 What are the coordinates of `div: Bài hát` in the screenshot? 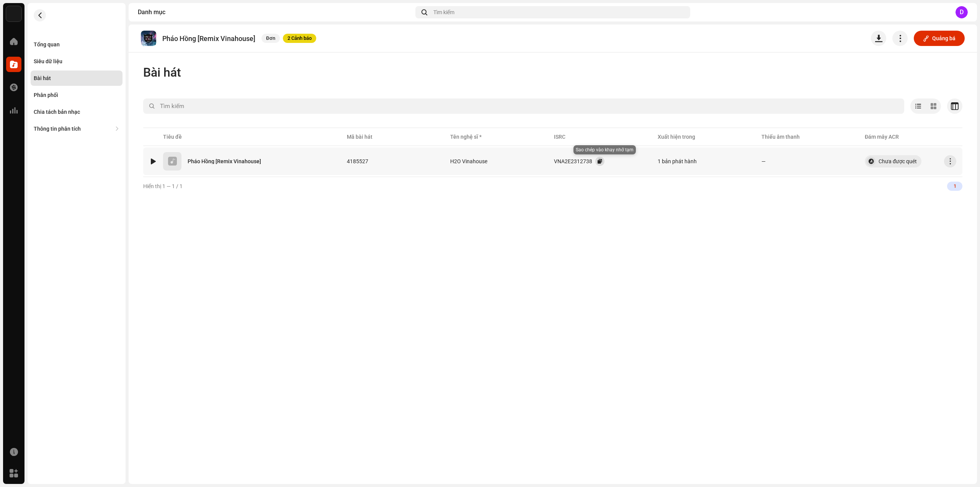 It's located at (42, 78).